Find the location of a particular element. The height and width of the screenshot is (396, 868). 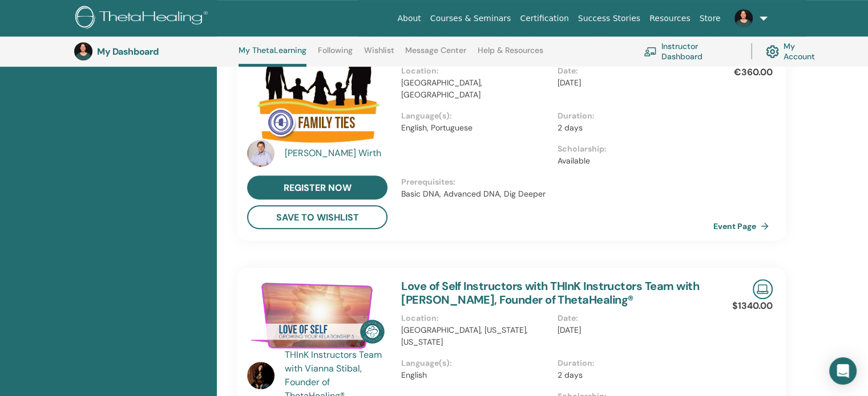

a: Store is located at coordinates (710, 18).